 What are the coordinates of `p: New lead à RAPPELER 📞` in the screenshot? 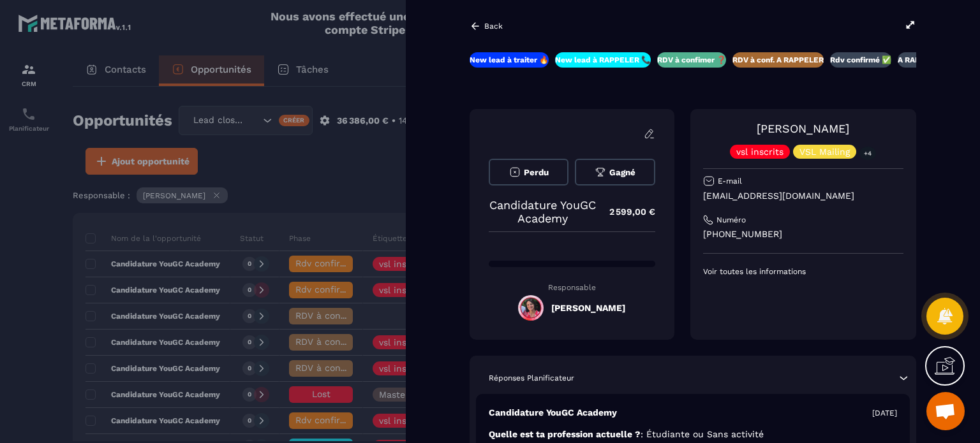 It's located at (603, 60).